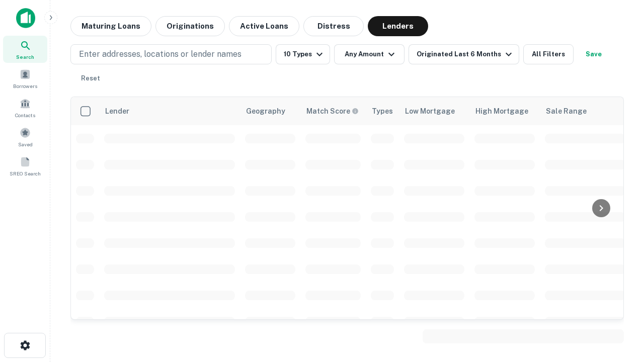 This screenshot has width=644, height=362. I want to click on a: Borrowers, so click(25, 79).